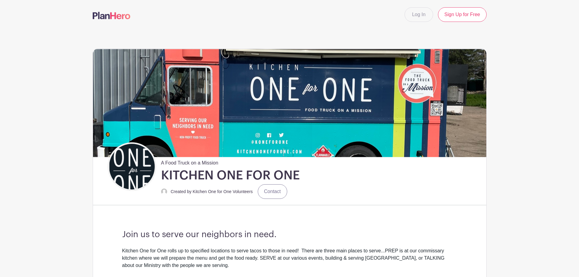 The image size is (579, 277). I want to click on h3: Join us to serve our neighbors in need., so click(290, 235).